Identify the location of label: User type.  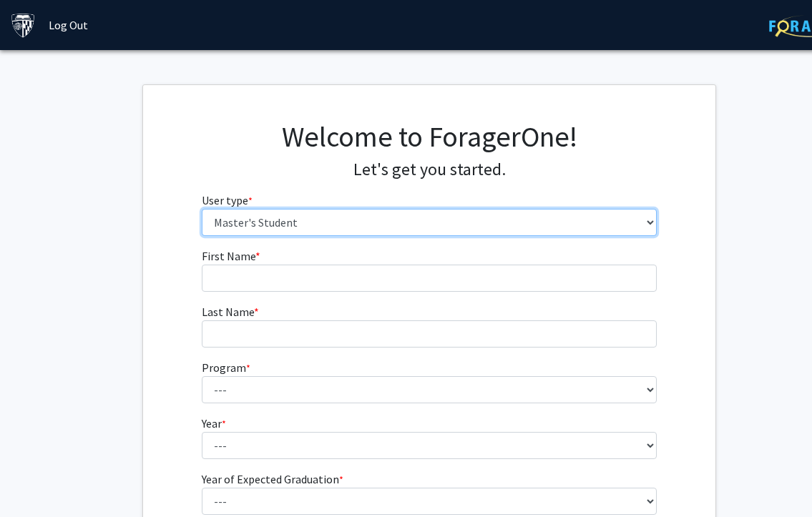
(227, 200).